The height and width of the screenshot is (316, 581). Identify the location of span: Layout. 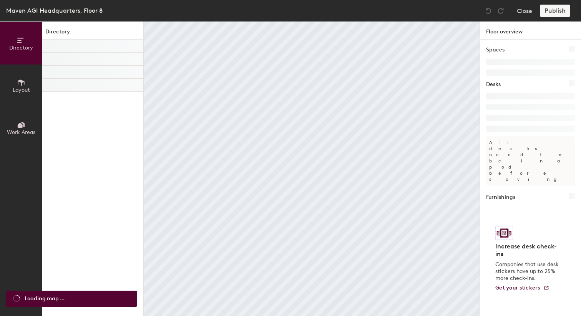
(21, 90).